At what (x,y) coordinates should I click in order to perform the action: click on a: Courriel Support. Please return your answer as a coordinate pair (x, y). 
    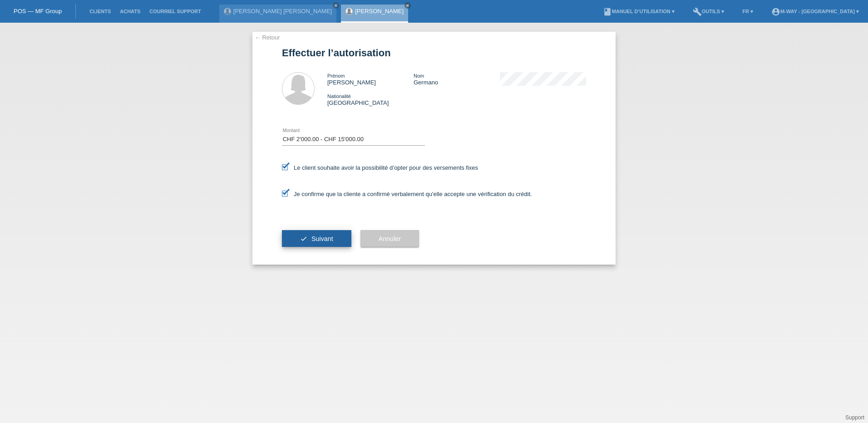
    Looking at the image, I should click on (175, 11).